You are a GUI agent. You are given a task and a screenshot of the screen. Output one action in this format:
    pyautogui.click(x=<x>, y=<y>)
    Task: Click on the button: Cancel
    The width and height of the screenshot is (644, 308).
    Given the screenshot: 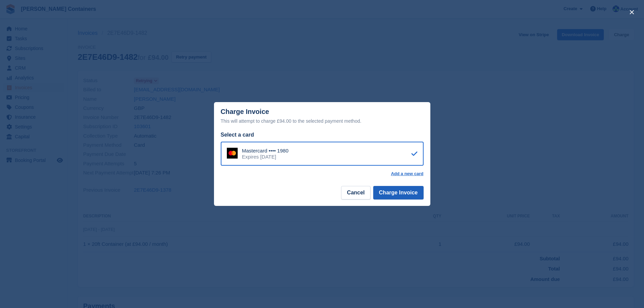 What is the action you would take?
    pyautogui.click(x=355, y=193)
    